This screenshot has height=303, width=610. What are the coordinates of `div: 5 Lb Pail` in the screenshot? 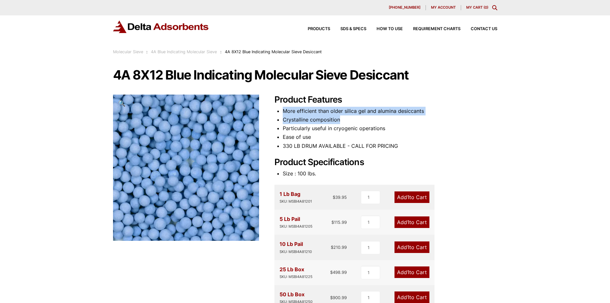 It's located at (296, 222).